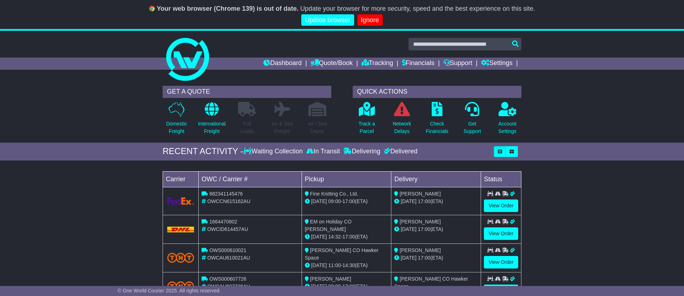  I want to click on p: Air & Sea Freight, so click(282, 128).